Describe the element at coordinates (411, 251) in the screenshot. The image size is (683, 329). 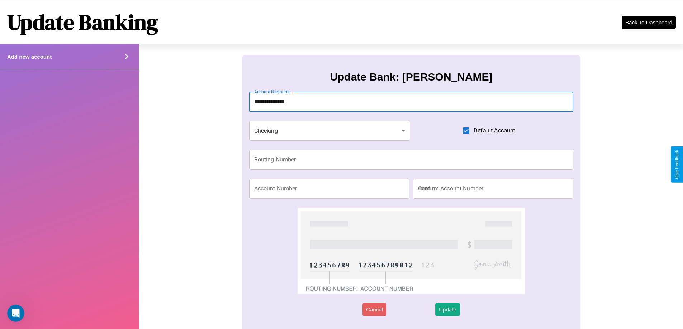
I see `img: check` at that location.